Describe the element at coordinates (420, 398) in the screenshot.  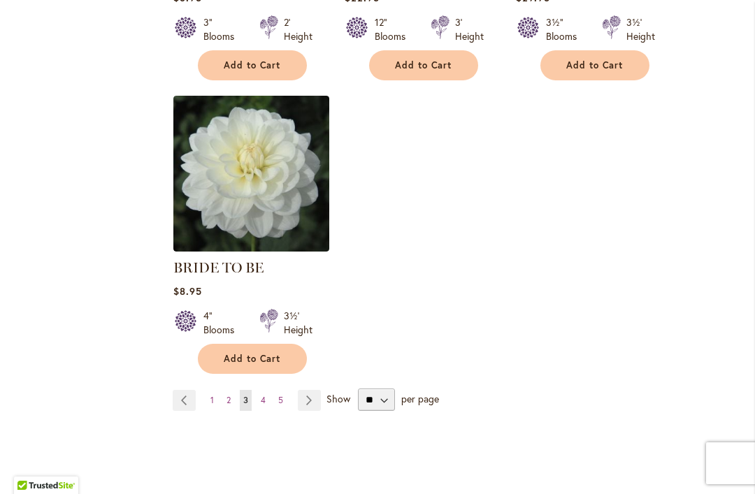
I see `span: per page` at that location.